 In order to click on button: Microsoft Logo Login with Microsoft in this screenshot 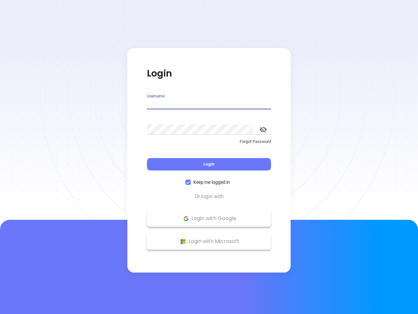, I will do `click(209, 241)`.